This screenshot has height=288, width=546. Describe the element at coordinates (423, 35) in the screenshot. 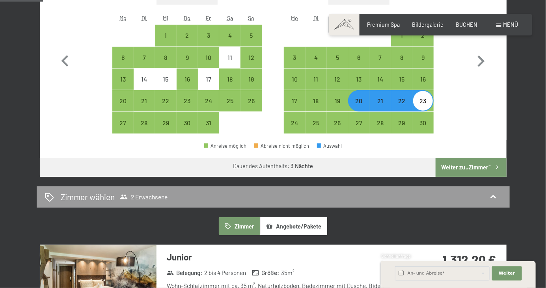

I see `div: Sun Nov 02 2025` at that location.